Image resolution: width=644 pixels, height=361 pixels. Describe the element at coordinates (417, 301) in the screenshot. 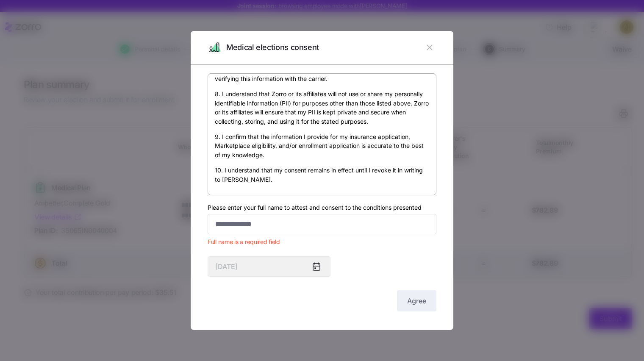

I see `span: Agree` at that location.